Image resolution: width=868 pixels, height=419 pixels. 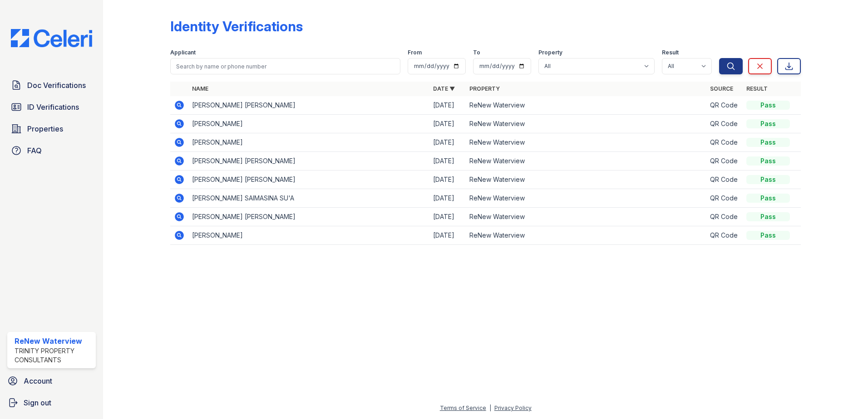 What do you see at coordinates (53, 107) in the screenshot?
I see `span: ID Verifications` at bounding box center [53, 107].